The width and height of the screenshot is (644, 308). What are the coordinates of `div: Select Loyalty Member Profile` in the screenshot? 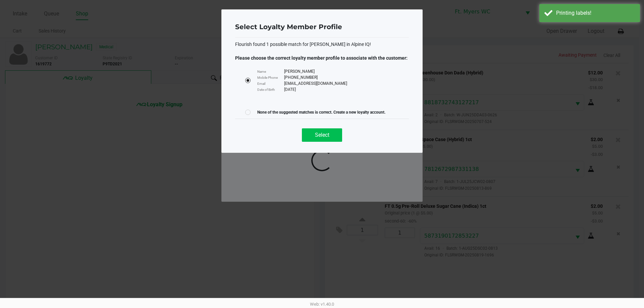 It's located at (288, 27).